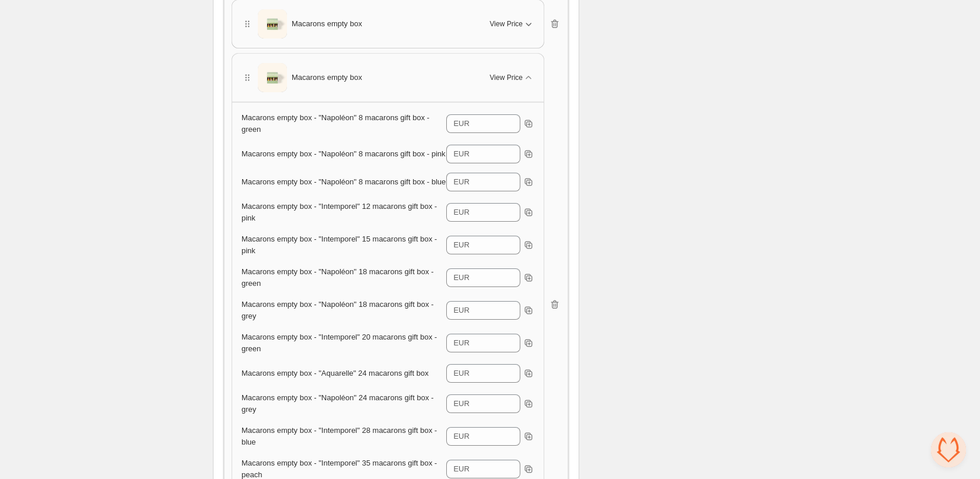 Image resolution: width=980 pixels, height=479 pixels. What do you see at coordinates (337, 277) in the screenshot?
I see `span: Macarons empty box - "Napoléon" 18 macarons gift box - green` at bounding box center [337, 277].